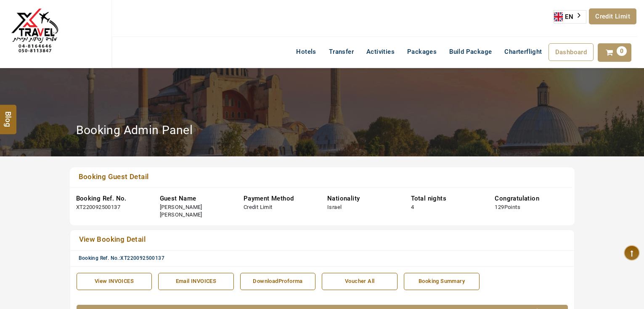 This screenshot has height=309, width=644. Describe the element at coordinates (114, 281) in the screenshot. I see `a: View INVOICES` at that location.